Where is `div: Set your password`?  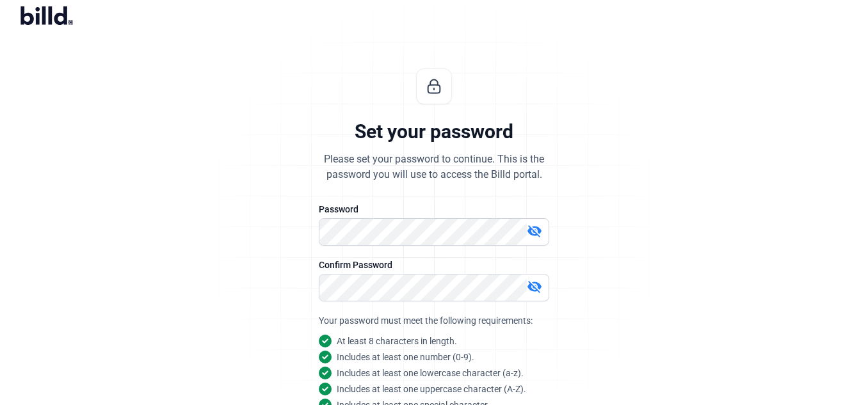 div: Set your password is located at coordinates (434, 132).